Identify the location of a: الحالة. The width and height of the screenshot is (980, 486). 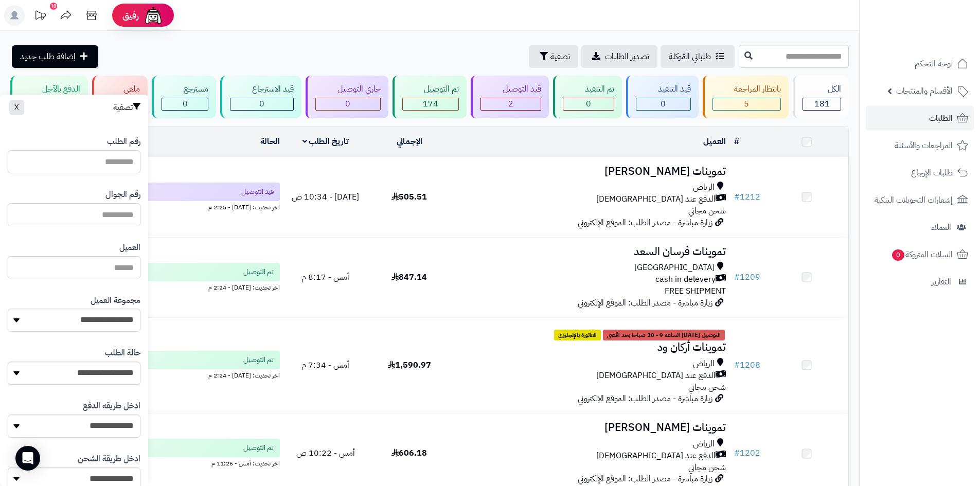
(271, 141).